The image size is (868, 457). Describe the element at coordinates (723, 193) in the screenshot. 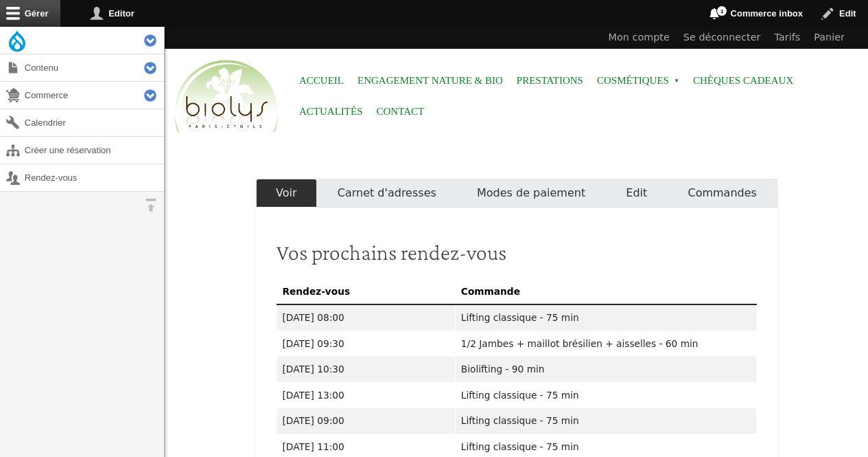

I see `a: Commandes` at that location.